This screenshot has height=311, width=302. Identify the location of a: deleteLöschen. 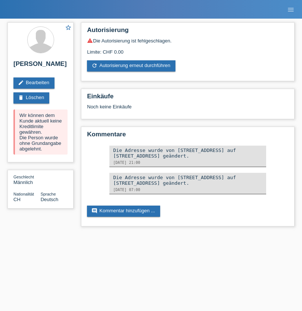
(31, 98).